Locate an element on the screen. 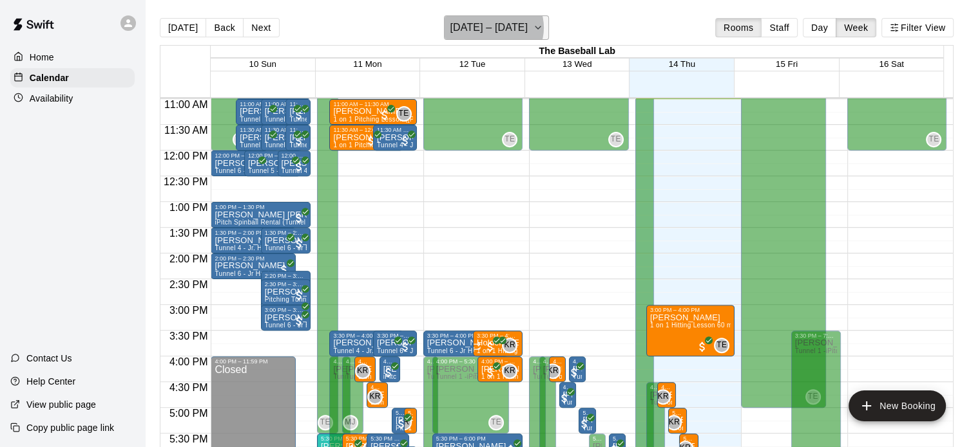  div: 11:30 AM – 12:00 PM is located at coordinates (395, 130).